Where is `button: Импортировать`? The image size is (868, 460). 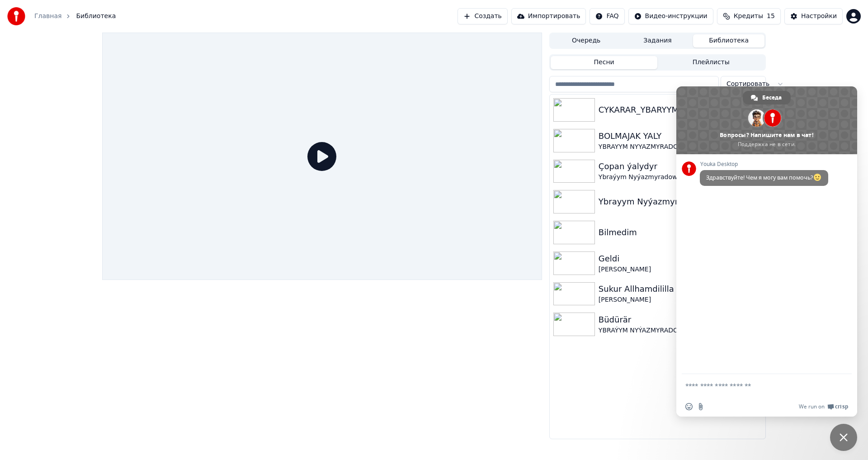
button: Импортировать is located at coordinates (549, 17).